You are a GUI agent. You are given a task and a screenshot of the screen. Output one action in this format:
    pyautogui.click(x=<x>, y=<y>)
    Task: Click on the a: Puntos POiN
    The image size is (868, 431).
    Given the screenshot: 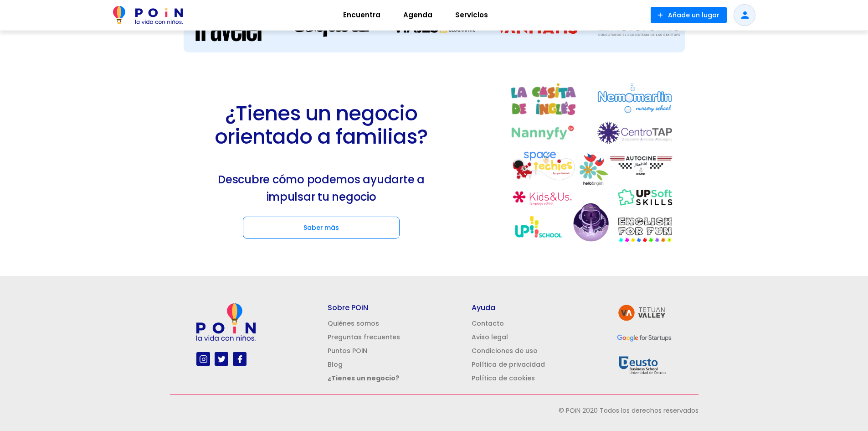 What is the action you would take?
    pyautogui.click(x=347, y=351)
    